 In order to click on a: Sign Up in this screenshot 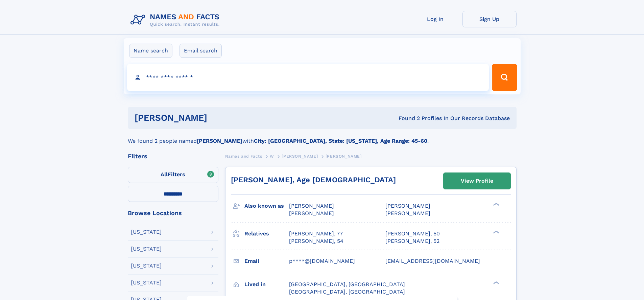, I will do `click(490, 19)`.